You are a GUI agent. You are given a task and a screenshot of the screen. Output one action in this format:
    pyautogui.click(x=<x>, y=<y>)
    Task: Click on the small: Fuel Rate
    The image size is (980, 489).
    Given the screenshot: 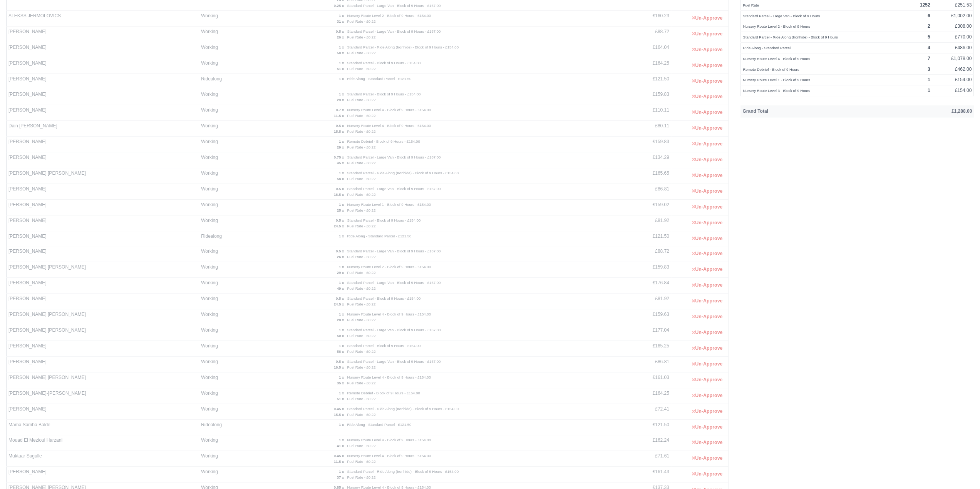 What is the action you would take?
    pyautogui.click(x=750, y=5)
    